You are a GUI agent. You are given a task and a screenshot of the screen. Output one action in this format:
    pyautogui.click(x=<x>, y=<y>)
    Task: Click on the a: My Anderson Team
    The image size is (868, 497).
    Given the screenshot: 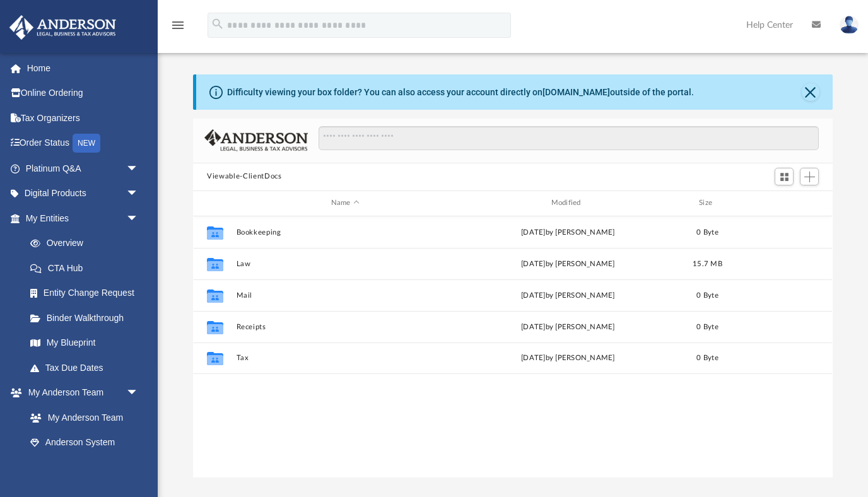 What is the action you would take?
    pyautogui.click(x=82, y=418)
    